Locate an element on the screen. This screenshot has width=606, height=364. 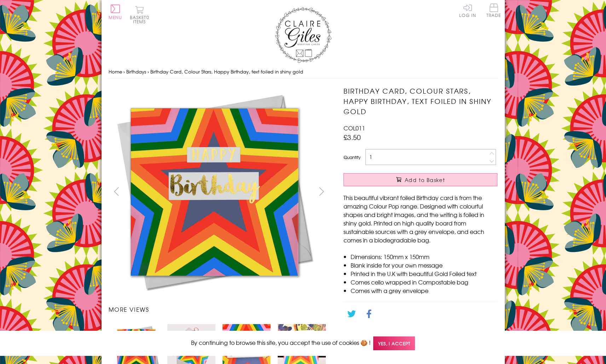
a: Birthdays is located at coordinates (136, 71).